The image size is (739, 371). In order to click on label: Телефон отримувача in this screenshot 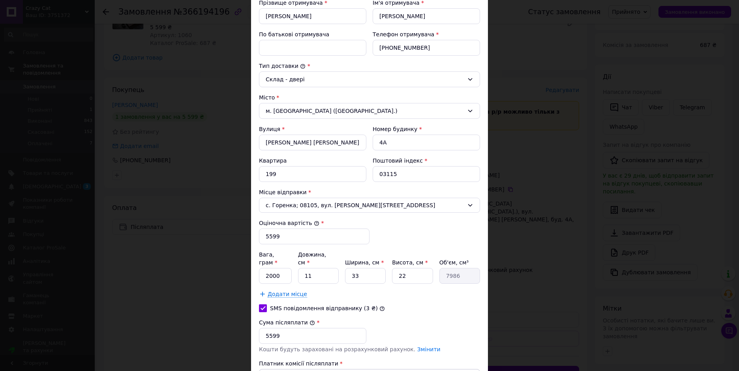, I will do `click(404, 34)`.